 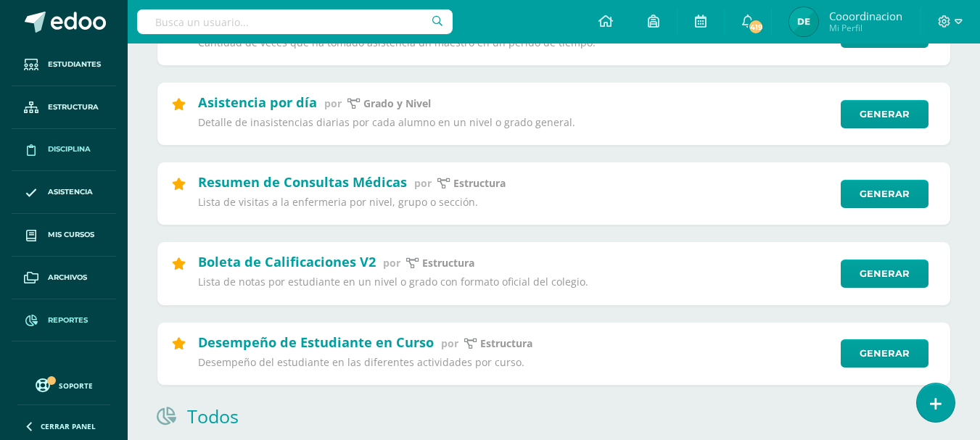 I want to click on span: Archivos, so click(x=68, y=278).